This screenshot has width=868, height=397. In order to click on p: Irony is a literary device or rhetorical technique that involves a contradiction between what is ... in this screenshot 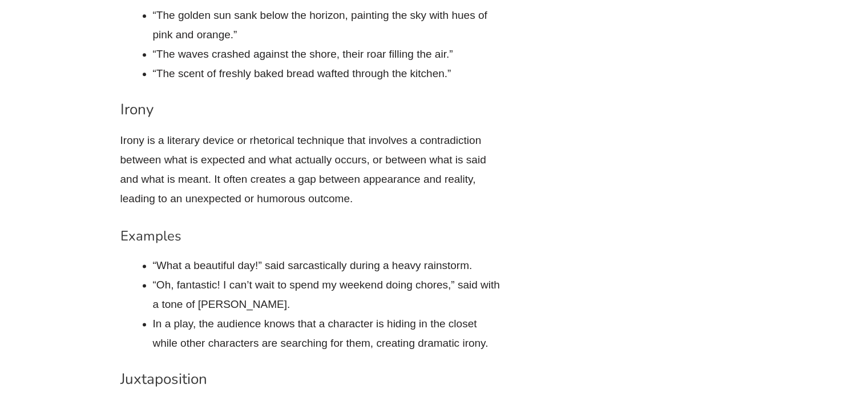, I will do `click(311, 170)`.